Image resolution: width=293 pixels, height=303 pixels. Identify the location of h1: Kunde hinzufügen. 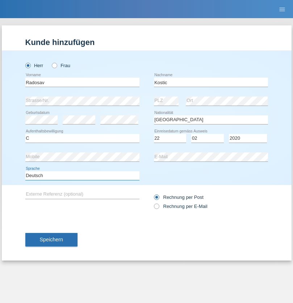
(147, 42).